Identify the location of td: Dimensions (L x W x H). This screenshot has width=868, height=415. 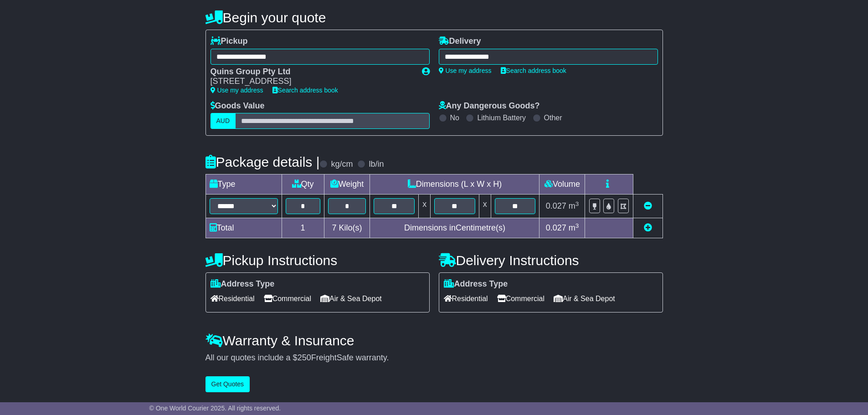
(455, 185).